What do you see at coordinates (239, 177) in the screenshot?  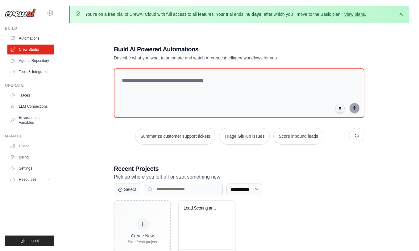 I see `p: Pick up where you left off or start something new` at bounding box center [239, 177].